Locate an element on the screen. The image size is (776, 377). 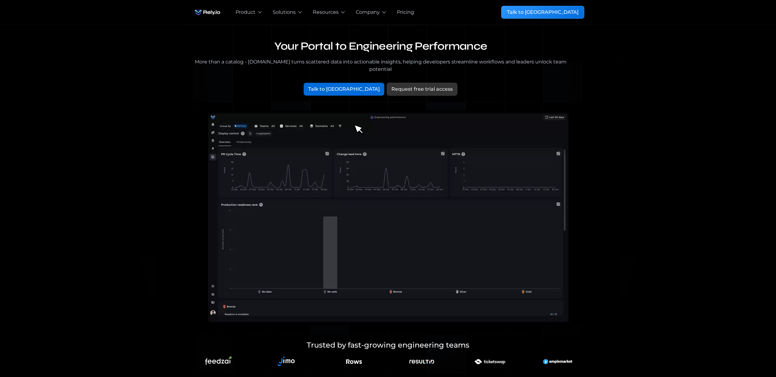
h5: Trusted by fast-growing engineering teams is located at coordinates (388, 345).